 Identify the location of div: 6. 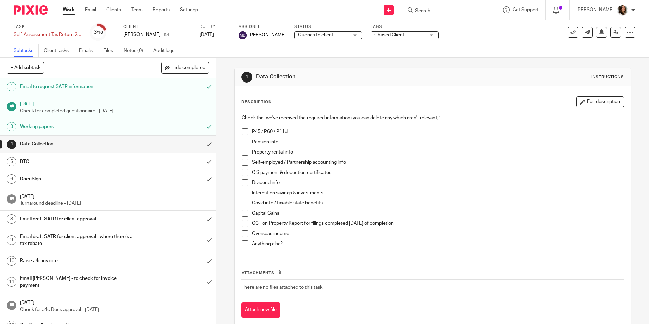
(12, 179).